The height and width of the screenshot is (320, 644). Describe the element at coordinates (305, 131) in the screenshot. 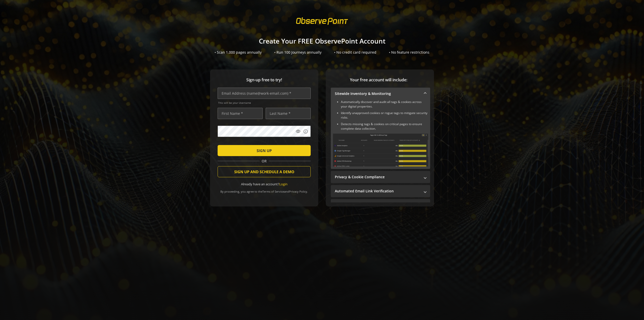

I see `mat-icon: info` at that location.